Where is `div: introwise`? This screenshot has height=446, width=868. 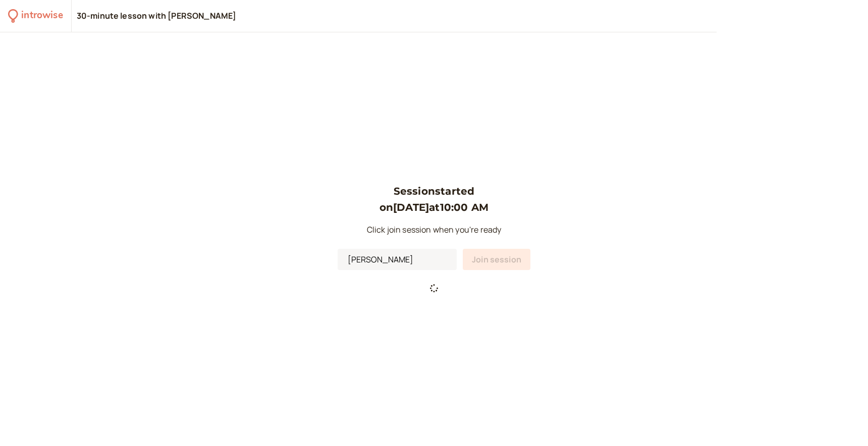
div: introwise is located at coordinates (42, 16).